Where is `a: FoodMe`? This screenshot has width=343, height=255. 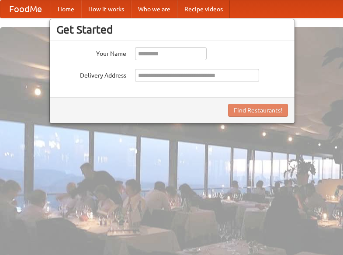
a: FoodMe is located at coordinates (25, 9).